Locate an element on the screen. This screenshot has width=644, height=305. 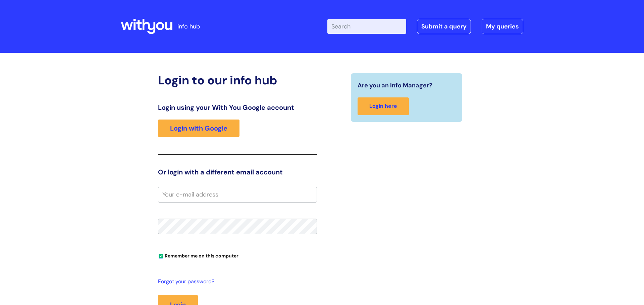
h3: Or login with a different email account is located at coordinates (238, 172).